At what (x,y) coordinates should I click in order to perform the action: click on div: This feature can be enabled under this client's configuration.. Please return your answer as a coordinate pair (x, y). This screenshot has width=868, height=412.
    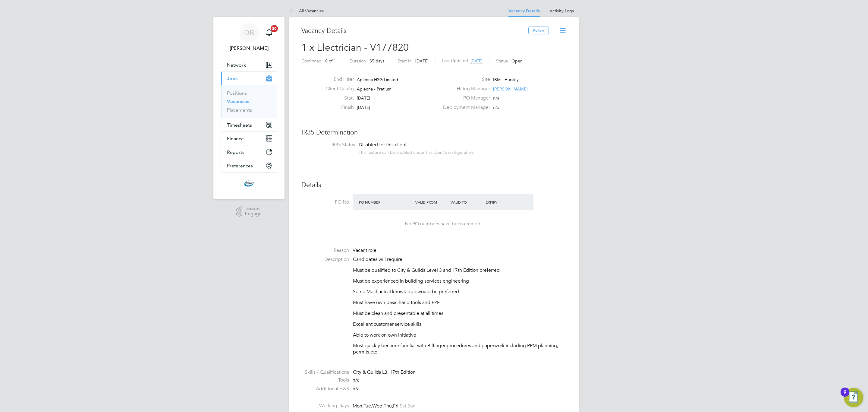
    Looking at the image, I should click on (417, 151).